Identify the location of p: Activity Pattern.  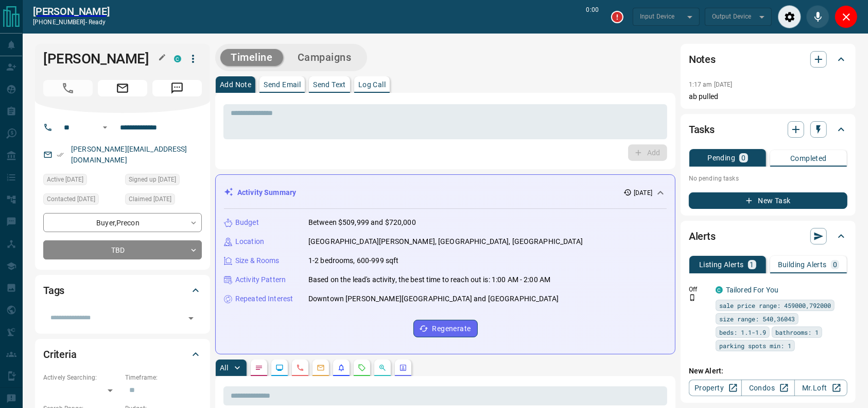
(261, 279).